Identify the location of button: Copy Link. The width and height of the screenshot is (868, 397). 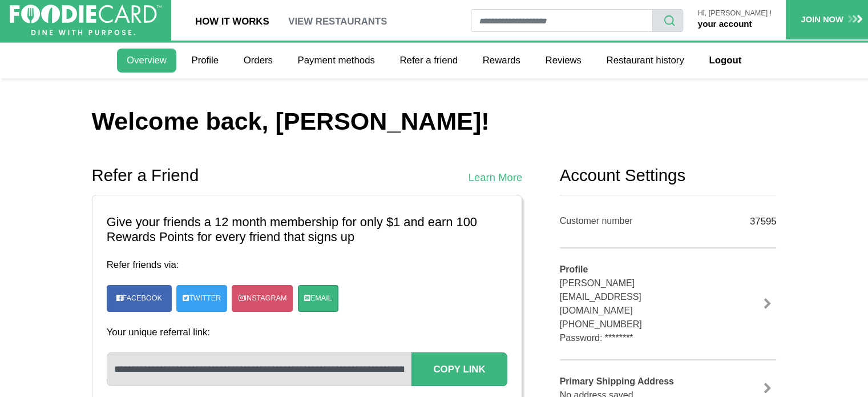
(459, 369).